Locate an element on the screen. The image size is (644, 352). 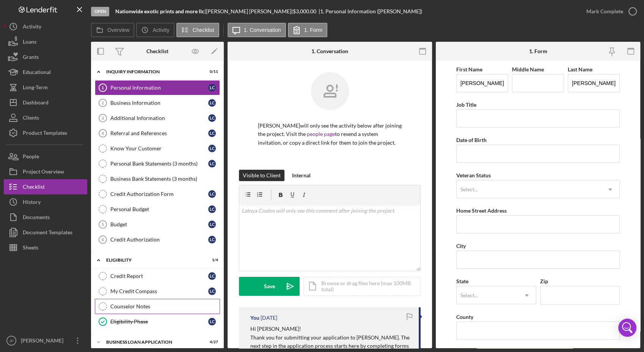
div: Clients is located at coordinates (30, 118).